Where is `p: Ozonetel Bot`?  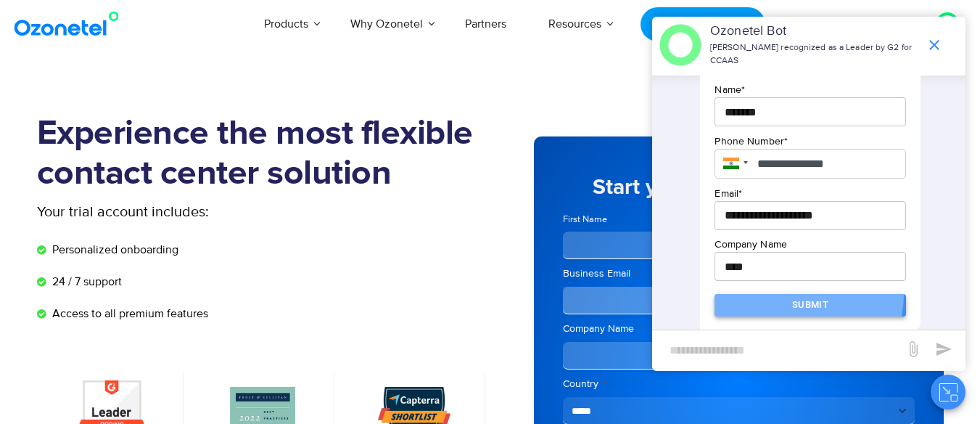 p: Ozonetel Bot is located at coordinates (814, 31).